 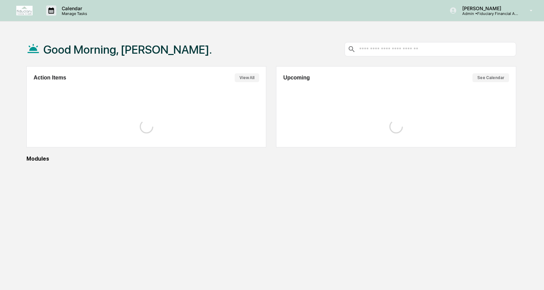 I want to click on a: See Calendar, so click(x=491, y=78).